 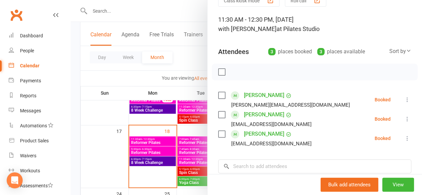 I want to click on div: places available, so click(x=341, y=52).